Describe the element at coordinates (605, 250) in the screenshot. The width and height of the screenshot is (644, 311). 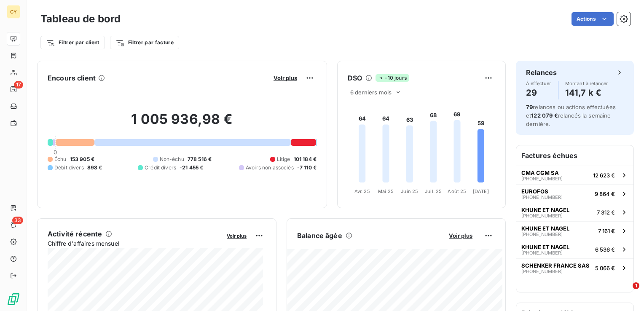
I see `span: 6 536 €` at that location.